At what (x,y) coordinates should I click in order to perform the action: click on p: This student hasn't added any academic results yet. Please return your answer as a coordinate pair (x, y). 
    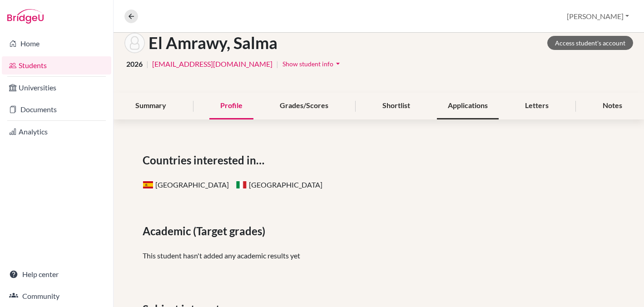
    Looking at the image, I should click on (379, 256).